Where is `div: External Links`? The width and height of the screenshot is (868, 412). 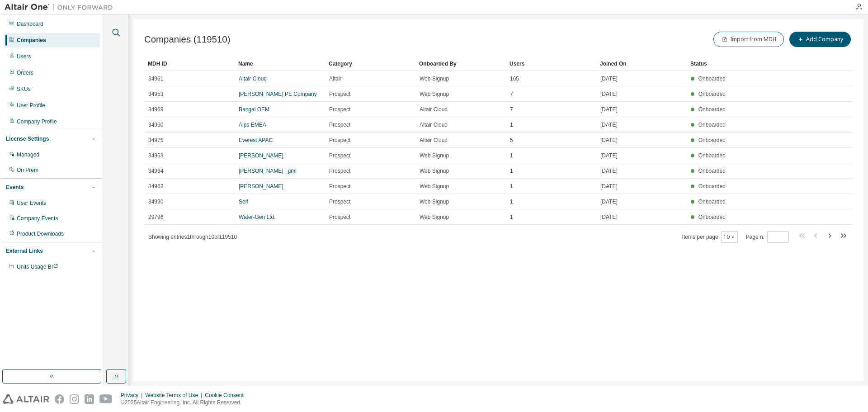 div: External Links is located at coordinates (25, 251).